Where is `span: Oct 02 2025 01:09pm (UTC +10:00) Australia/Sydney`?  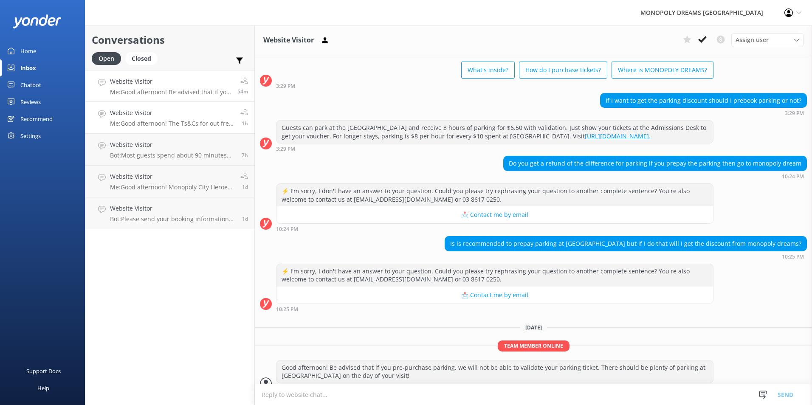
span: Oct 02 2025 01:09pm (UTC +10:00) Australia/Sydney is located at coordinates (245, 219).